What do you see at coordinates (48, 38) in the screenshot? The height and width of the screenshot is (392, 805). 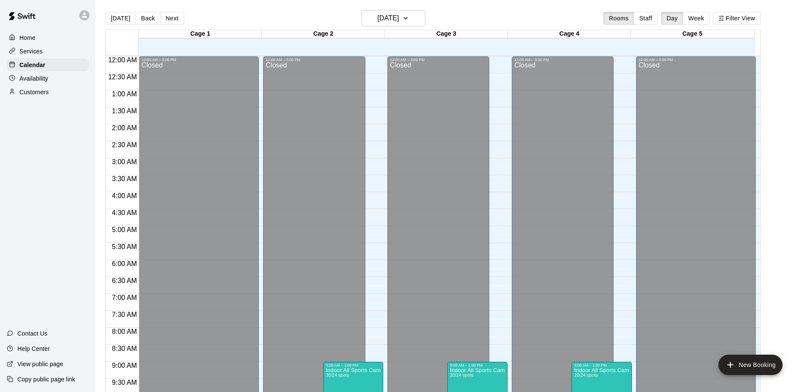 I see `a: Home` at bounding box center [48, 38].